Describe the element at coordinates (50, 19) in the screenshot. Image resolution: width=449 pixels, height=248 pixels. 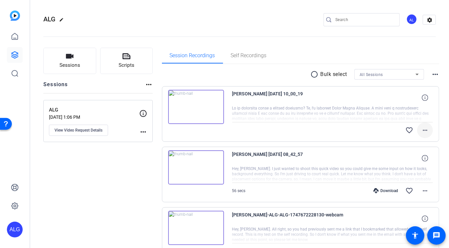
I see `span: ALG` at that location.